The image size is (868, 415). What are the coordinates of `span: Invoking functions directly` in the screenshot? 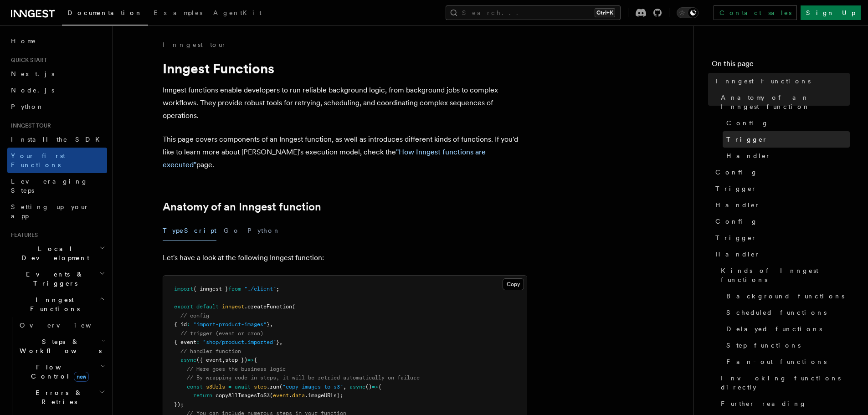 It's located at (785, 383).